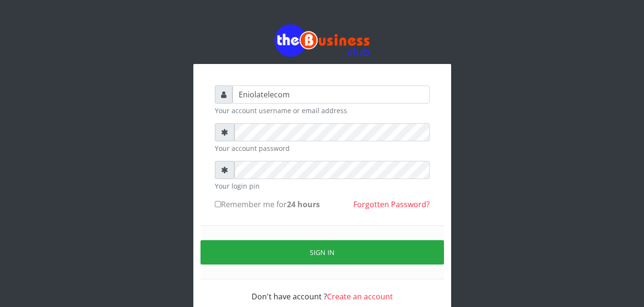  What do you see at coordinates (323, 110) in the screenshot?
I see `small: Your account username or email address` at bounding box center [323, 110].